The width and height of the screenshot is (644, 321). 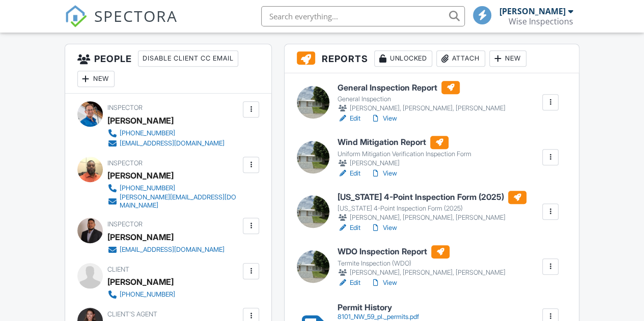 I want to click on h3: People, so click(x=169, y=69).